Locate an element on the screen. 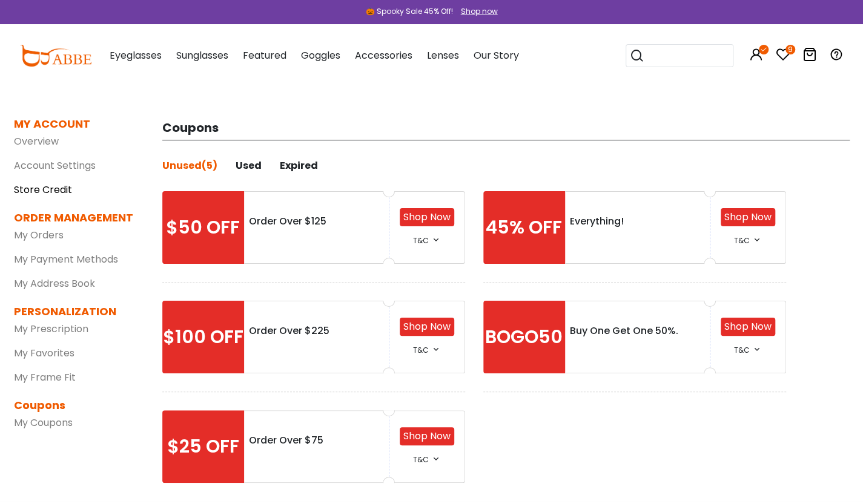 Image resolution: width=863 pixels, height=504 pixels. div: $50 OFF is located at coordinates (203, 228).